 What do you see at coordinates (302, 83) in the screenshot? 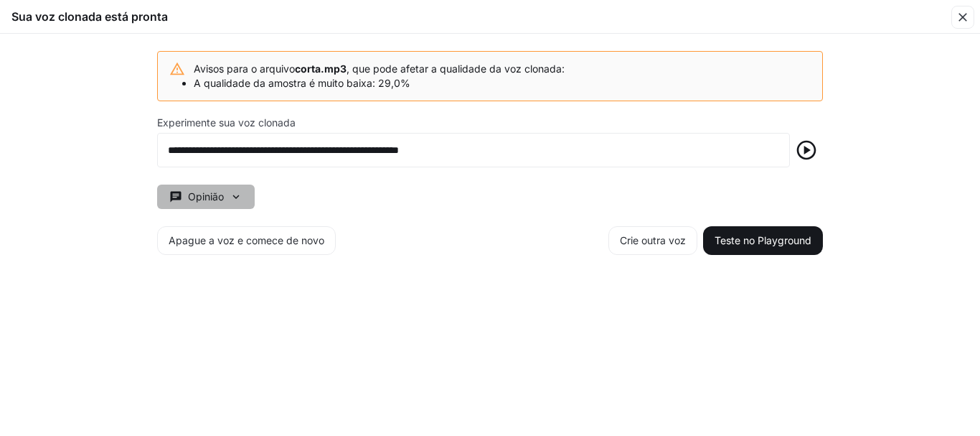
I see `font: A qualidade da amostra é muito baixa: 29,0%` at bounding box center [302, 83].